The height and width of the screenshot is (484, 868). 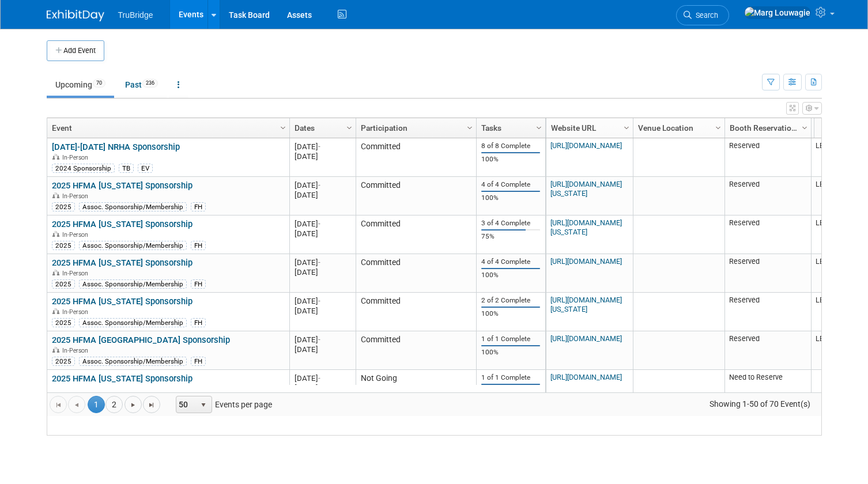 I want to click on span: Events per page, so click(x=222, y=404).